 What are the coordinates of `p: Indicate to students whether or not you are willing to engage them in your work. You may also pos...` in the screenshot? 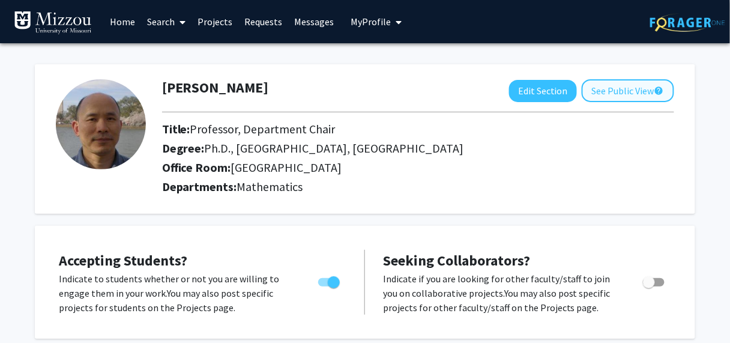 It's located at (177, 293).